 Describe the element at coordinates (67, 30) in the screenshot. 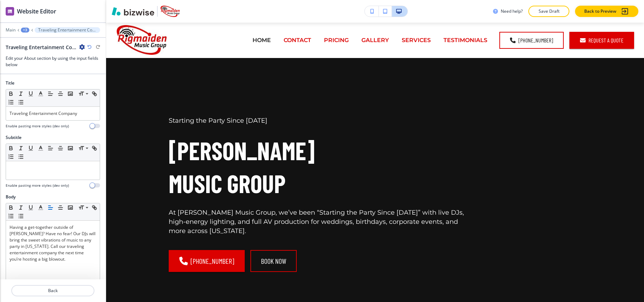

I see `button: Traveling Entertainment Company` at that location.